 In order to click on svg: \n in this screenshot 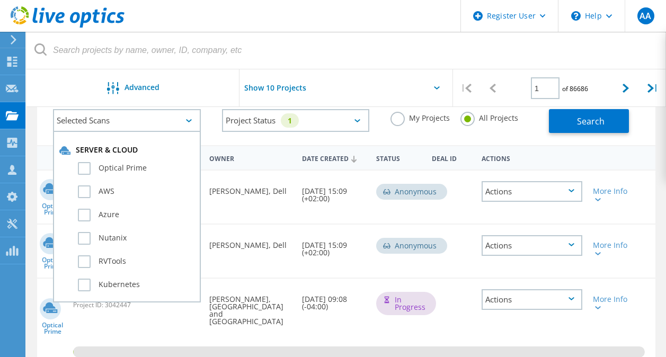, I will do `click(576, 16)`.